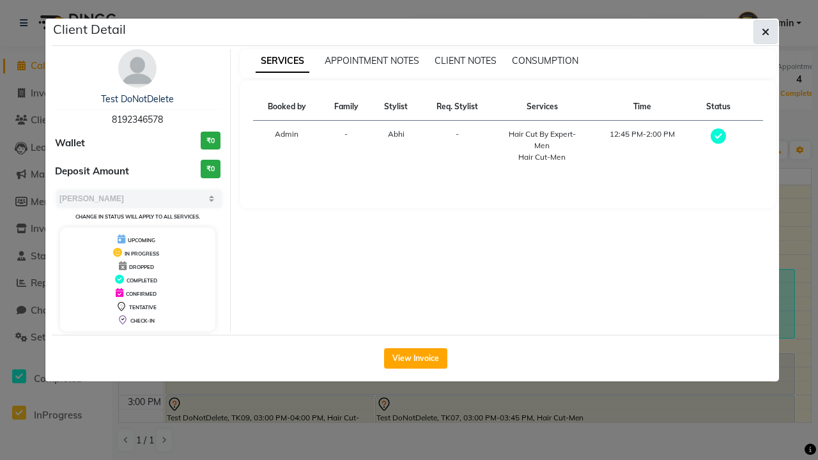 This screenshot has width=818, height=460. What do you see at coordinates (137, 99) in the screenshot?
I see `a: Test DoNotDelete` at bounding box center [137, 99].